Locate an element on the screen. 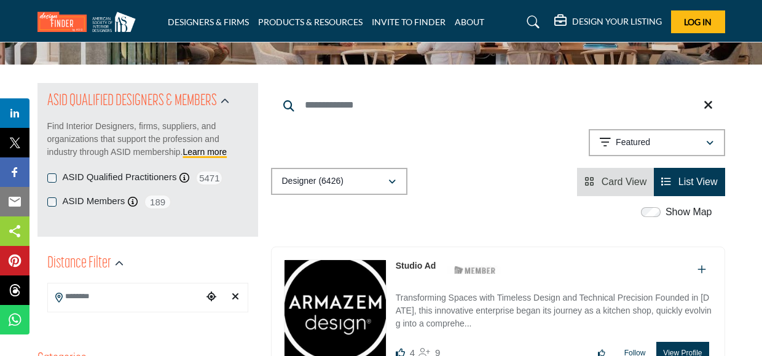 The height and width of the screenshot is (356, 762). input: ASID Qualified Practitioners checkbox is located at coordinates (52, 178).